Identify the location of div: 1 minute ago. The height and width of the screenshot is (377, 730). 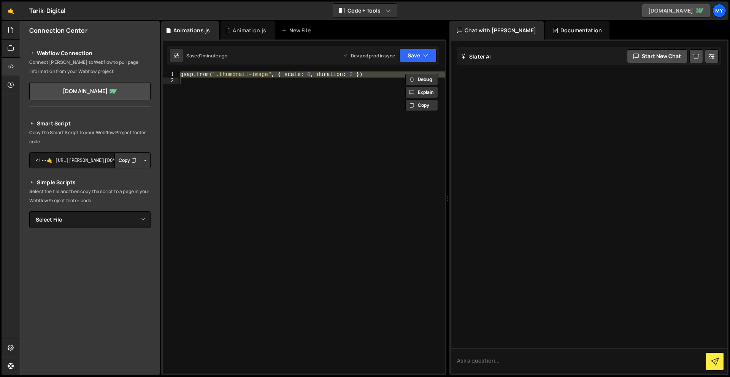
(214, 56).